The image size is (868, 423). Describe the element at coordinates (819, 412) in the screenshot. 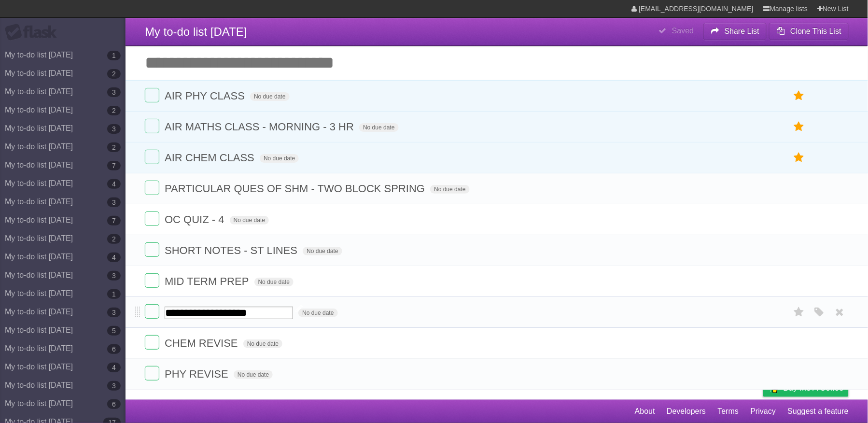

I see `a: Suggest a feature` at that location.